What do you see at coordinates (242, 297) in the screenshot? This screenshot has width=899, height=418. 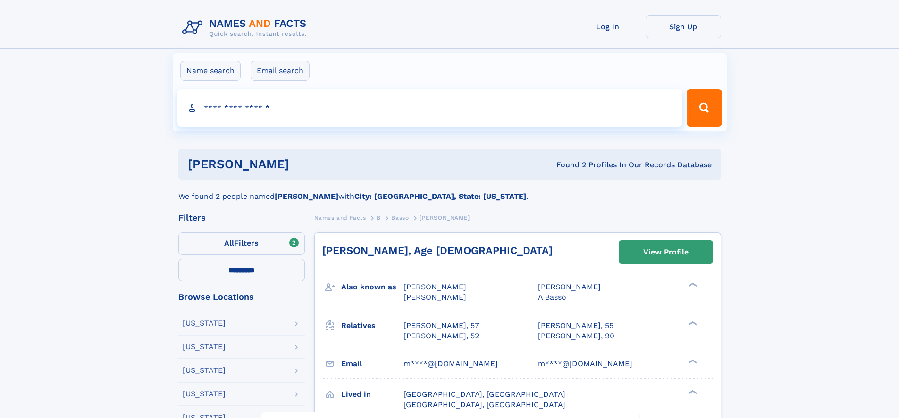 I see `div: Browse Locations` at bounding box center [242, 297].